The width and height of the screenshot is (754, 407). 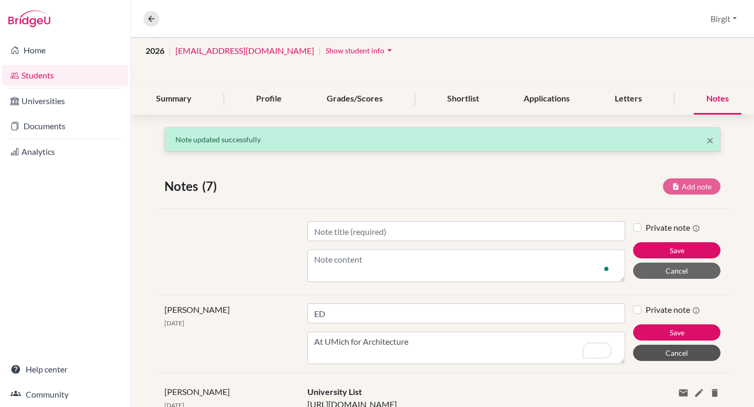 I want to click on a: Analytics, so click(x=65, y=152).